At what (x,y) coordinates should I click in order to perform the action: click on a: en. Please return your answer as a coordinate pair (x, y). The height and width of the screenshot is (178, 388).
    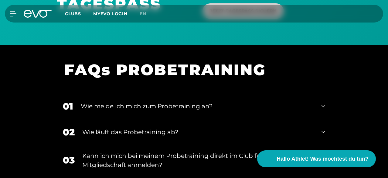
    Looking at the image, I should click on (147, 14).